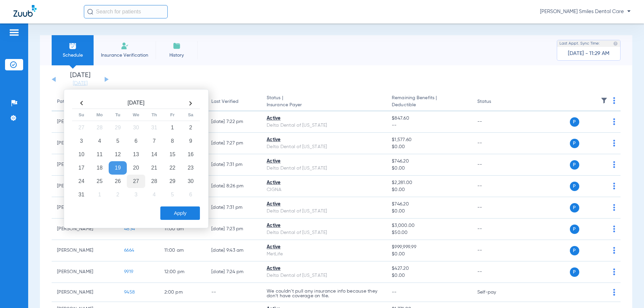  I want to click on img: hamburger-icon, so click(14, 33).